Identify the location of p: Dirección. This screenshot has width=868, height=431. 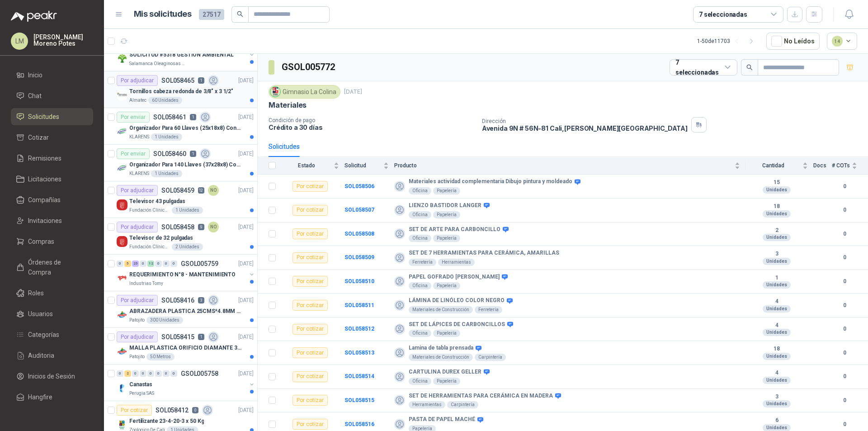
(584, 121).